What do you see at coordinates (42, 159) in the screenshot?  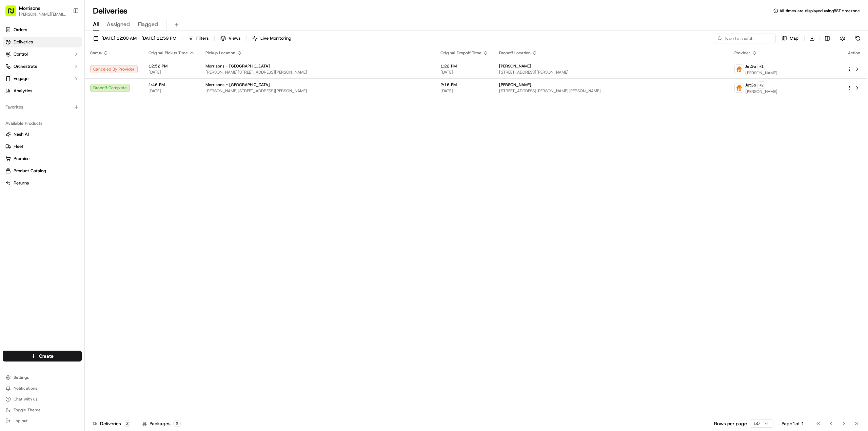 I see `a: Promise` at bounding box center [42, 159].